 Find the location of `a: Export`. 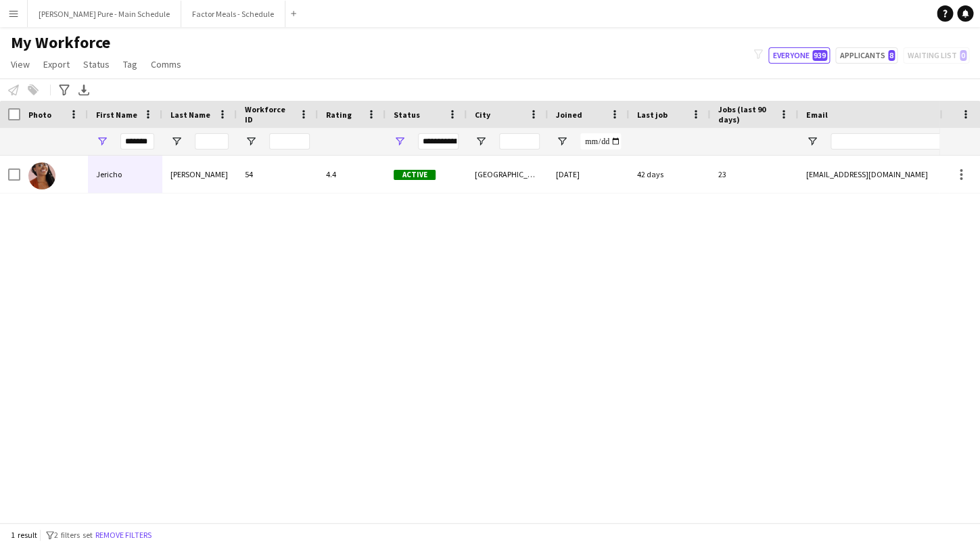

a: Export is located at coordinates (56, 65).